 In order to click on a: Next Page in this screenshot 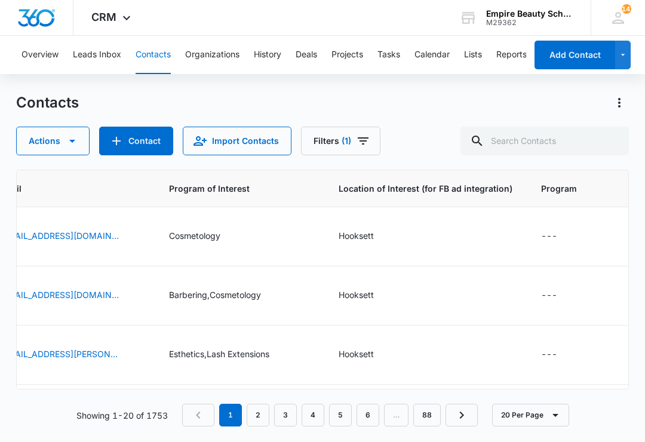, I will do `click(462, 415)`.